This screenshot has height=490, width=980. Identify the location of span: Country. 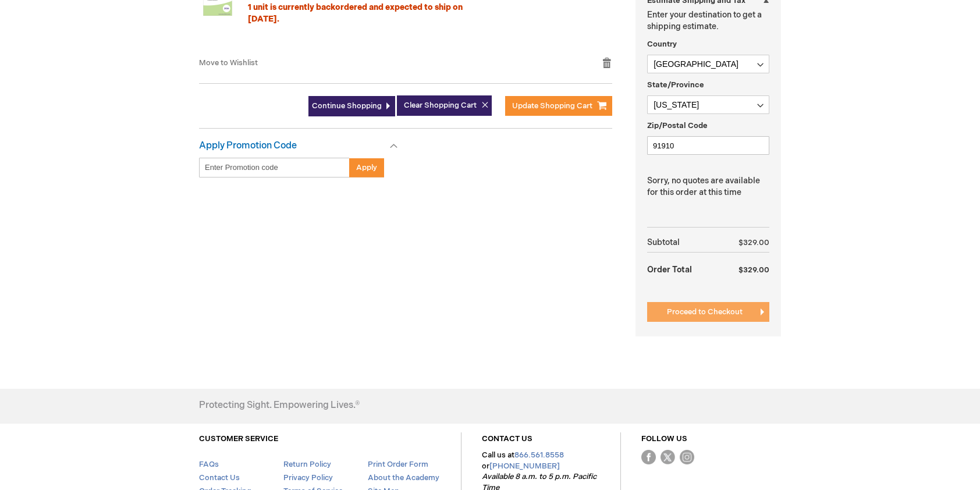
(662, 44).